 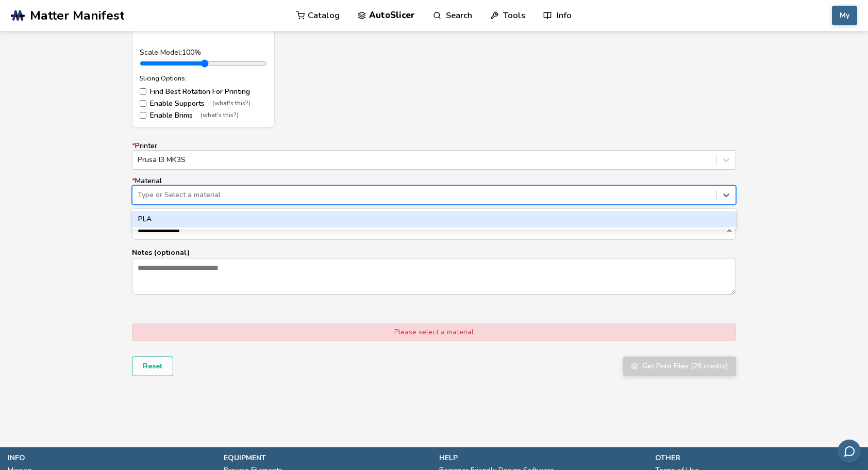 What do you see at coordinates (542, 458) in the screenshot?
I see `p: help` at bounding box center [542, 458].